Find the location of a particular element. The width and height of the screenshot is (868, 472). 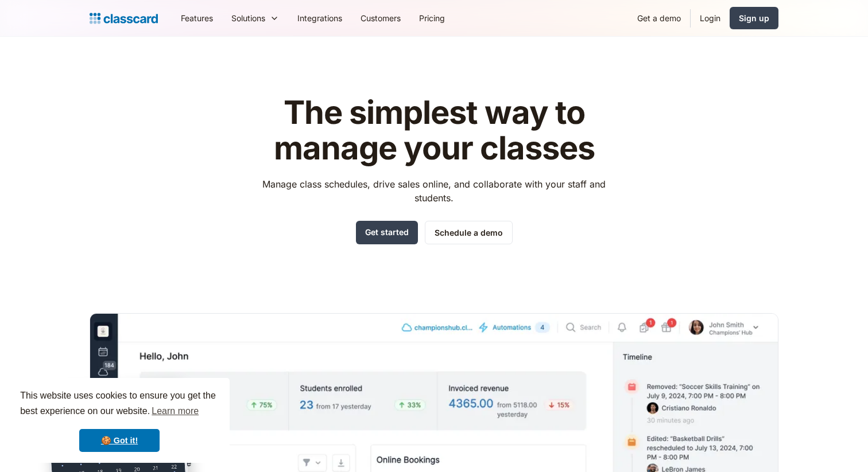

a: Get a demo is located at coordinates (659, 18).